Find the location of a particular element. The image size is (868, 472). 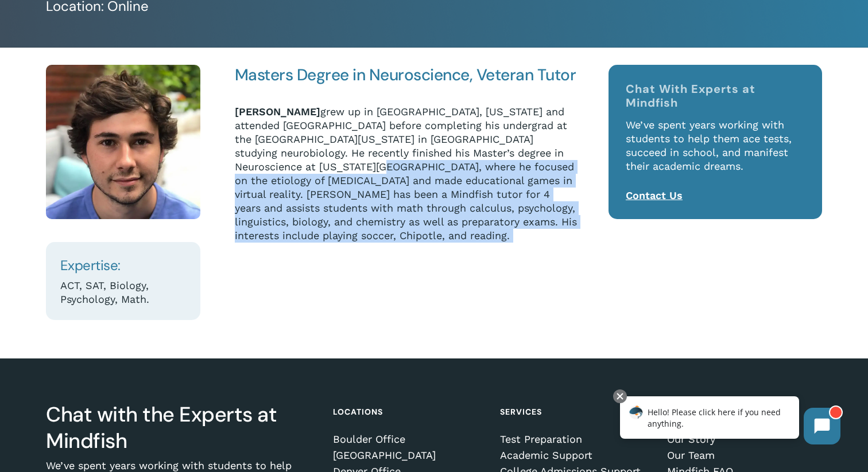

a: Academic Support is located at coordinates (576, 456).